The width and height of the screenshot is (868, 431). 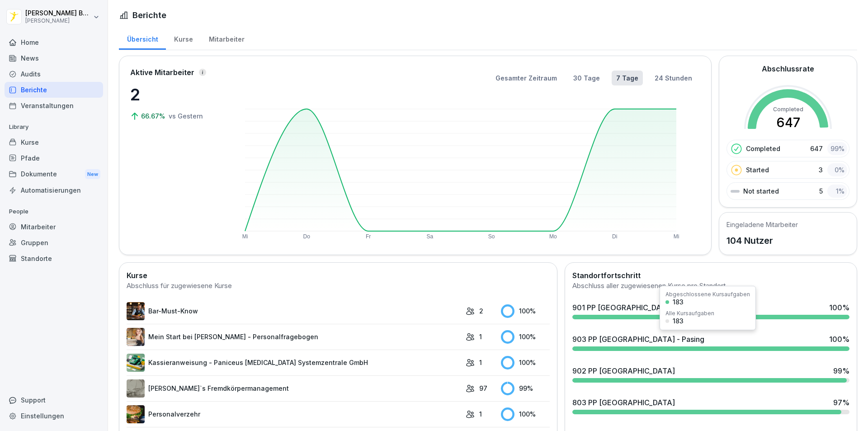 What do you see at coordinates (142, 38) in the screenshot?
I see `div: Übersicht` at bounding box center [142, 38].